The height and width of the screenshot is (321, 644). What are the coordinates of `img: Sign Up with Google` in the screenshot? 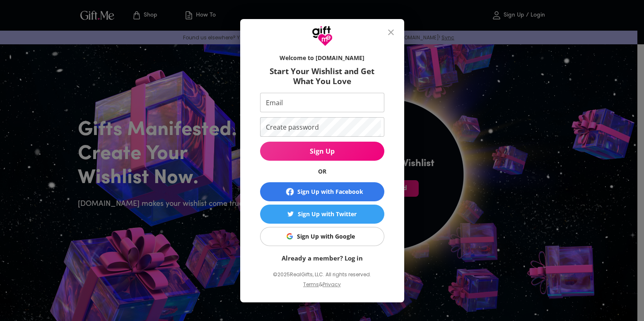 It's located at (289, 236).